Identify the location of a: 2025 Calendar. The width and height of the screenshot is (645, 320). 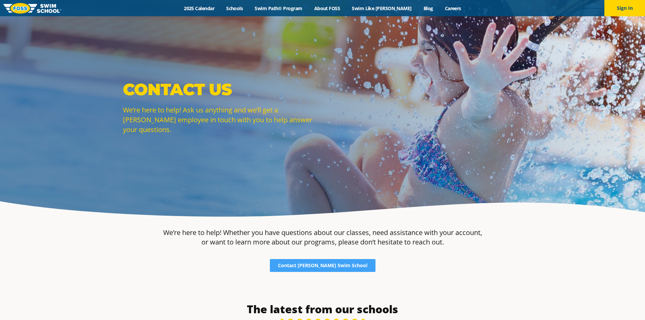
(199, 8).